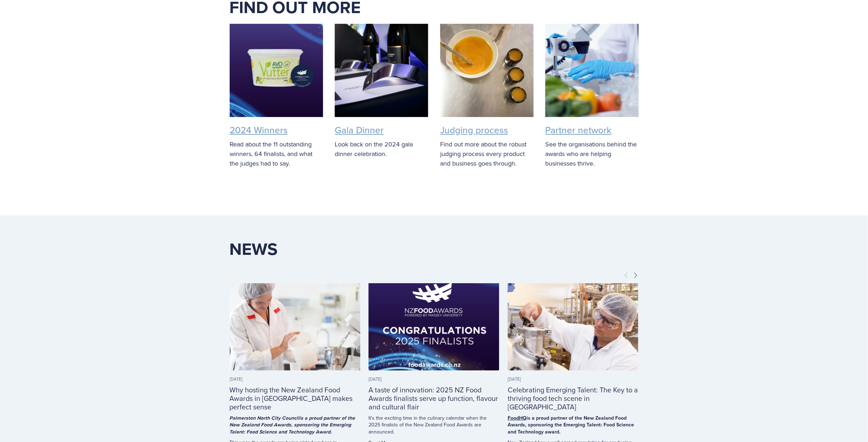 Image resolution: width=868 pixels, height=442 pixels. I want to click on p: Look back on the 2024 gala dinner celebration., so click(381, 149).